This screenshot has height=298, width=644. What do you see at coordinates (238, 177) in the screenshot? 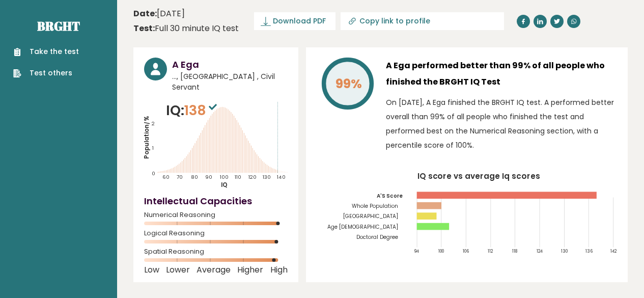
I see `tspan: 110` at bounding box center [238, 177].